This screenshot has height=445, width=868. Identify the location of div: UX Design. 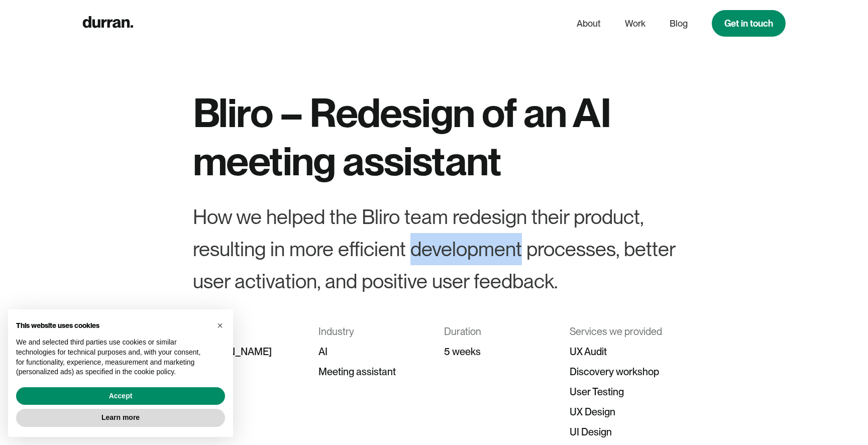
(623, 412).